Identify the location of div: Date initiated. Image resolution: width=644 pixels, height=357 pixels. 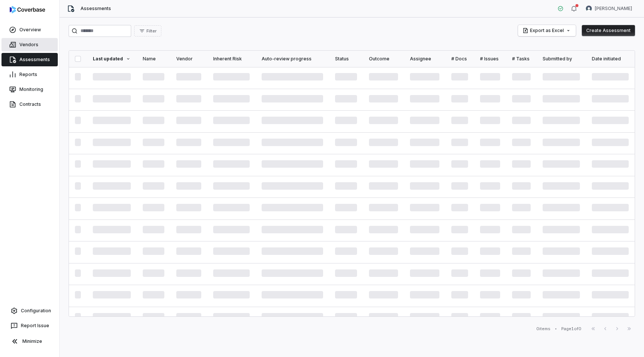
(610, 59).